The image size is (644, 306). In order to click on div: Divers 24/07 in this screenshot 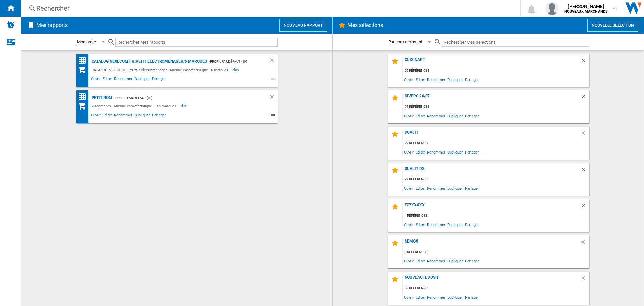, I will do `click(491, 98)`.